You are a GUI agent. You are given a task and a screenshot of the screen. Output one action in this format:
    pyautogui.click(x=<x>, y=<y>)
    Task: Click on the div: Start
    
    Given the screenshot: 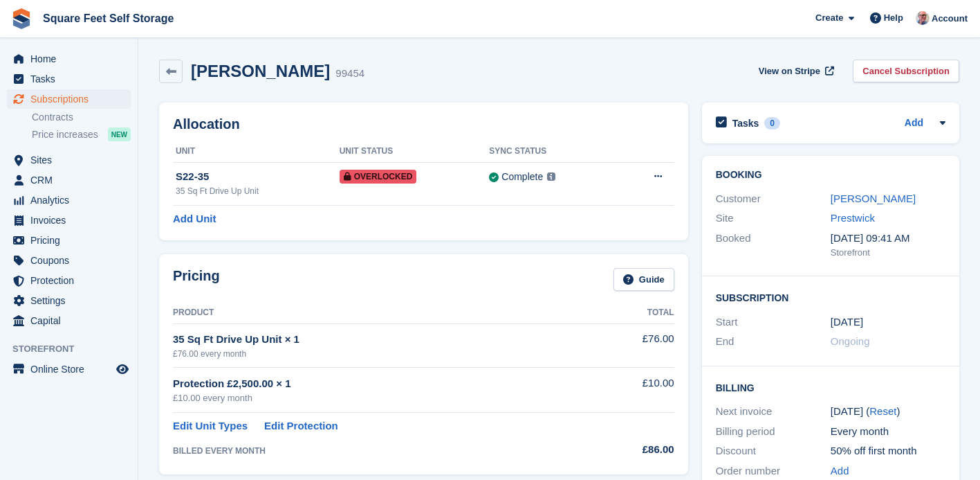 What is the action you would take?
    pyautogui.click(x=773, y=322)
    